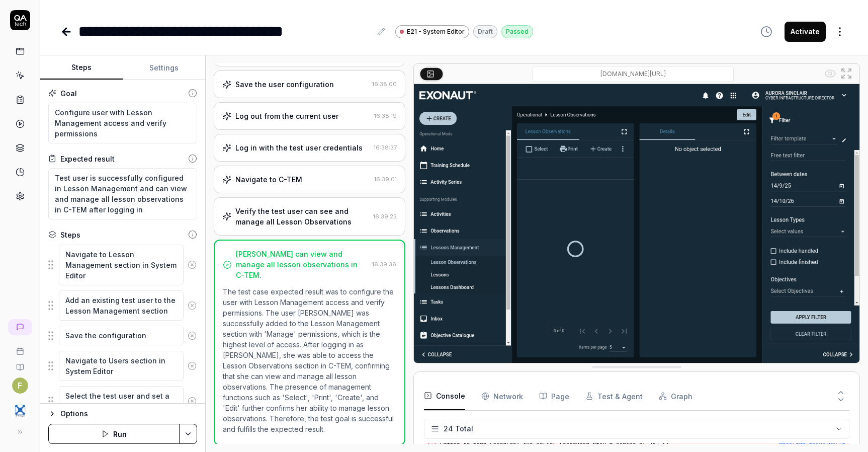 This screenshot has width=868, height=452. What do you see at coordinates (269, 179) in the screenshot?
I see `div: Navigate to C-TEM` at bounding box center [269, 179].